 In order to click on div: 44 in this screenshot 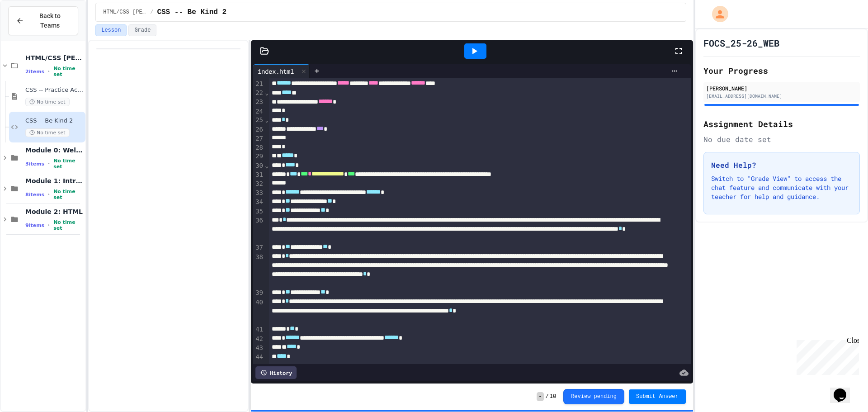, I will do `click(258, 357)`.